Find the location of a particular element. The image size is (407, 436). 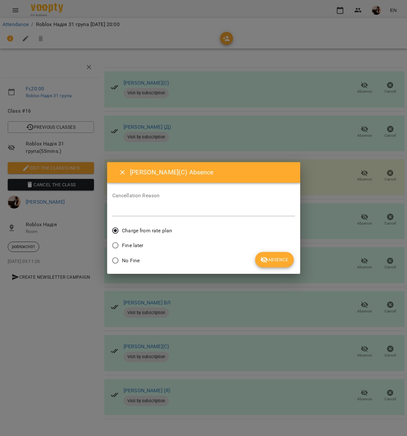

label: Cancellation Reason is located at coordinates (203, 195).